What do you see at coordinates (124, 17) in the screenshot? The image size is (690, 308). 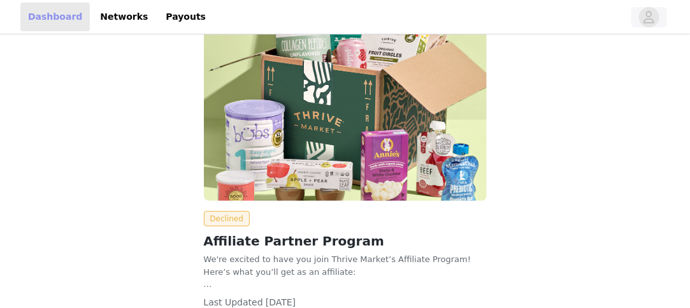 I see `a: Networks` at bounding box center [124, 17].